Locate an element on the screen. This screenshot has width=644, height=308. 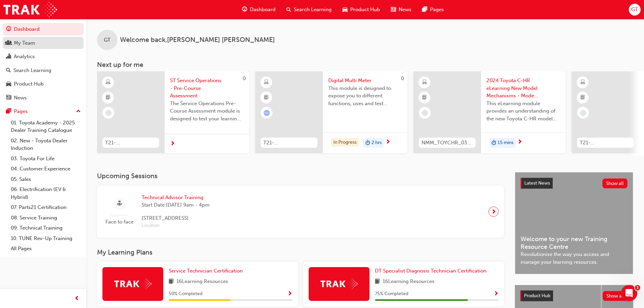
a: Dashboard is located at coordinates (43, 29).